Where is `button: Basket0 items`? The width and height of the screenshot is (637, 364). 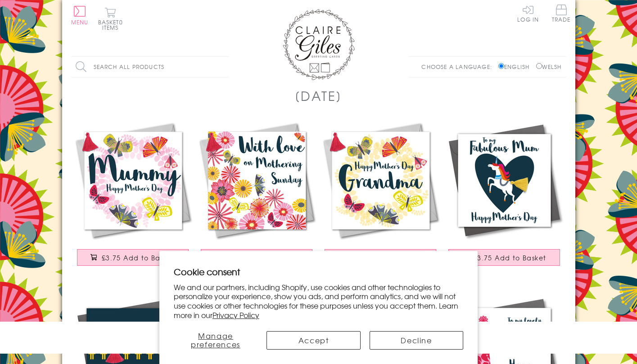
button: Basket0 items is located at coordinates (110, 19).